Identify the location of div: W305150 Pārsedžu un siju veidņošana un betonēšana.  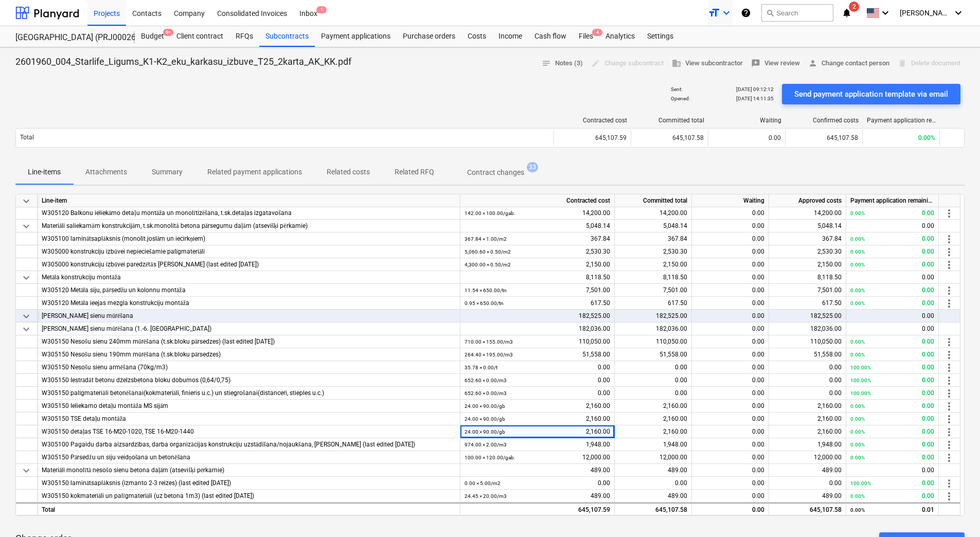
(248, 458).